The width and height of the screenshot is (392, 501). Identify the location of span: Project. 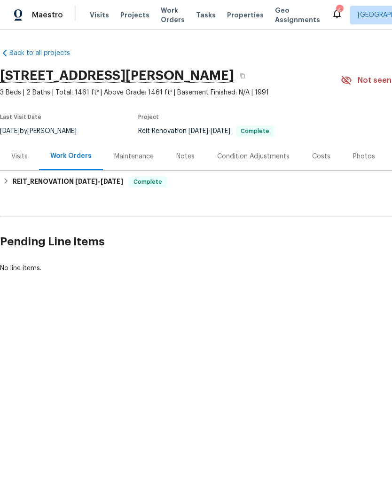
(148, 117).